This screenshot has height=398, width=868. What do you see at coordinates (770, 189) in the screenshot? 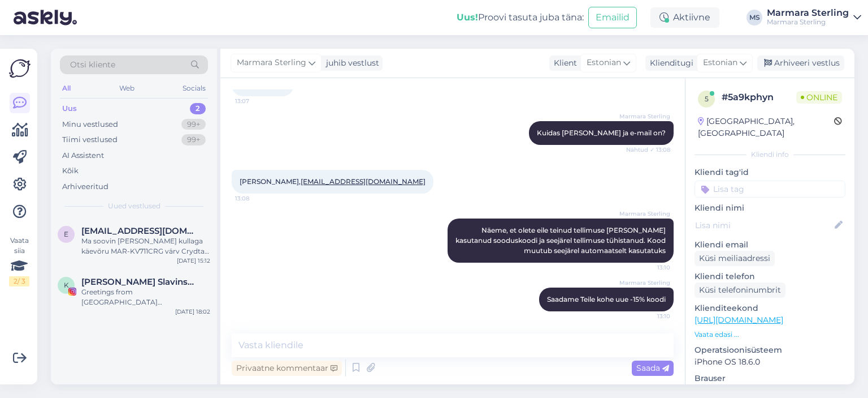
I see `input: Lisa tag` at bounding box center [770, 189].